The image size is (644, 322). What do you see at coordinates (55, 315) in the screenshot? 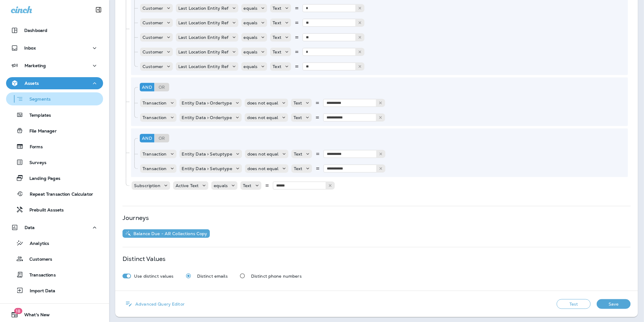
I see `button: 18What's New` at bounding box center [55, 315].